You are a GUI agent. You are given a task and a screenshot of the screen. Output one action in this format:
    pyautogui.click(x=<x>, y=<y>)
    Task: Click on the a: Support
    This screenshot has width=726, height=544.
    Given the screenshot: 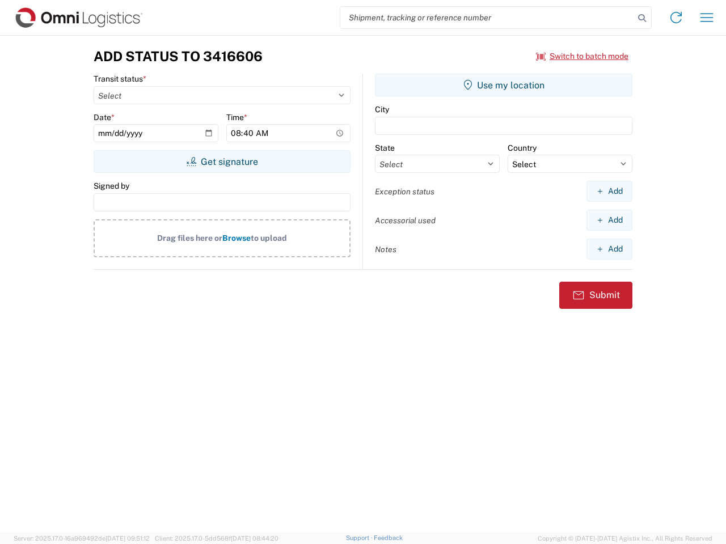 What is the action you would take?
    pyautogui.click(x=360, y=538)
    